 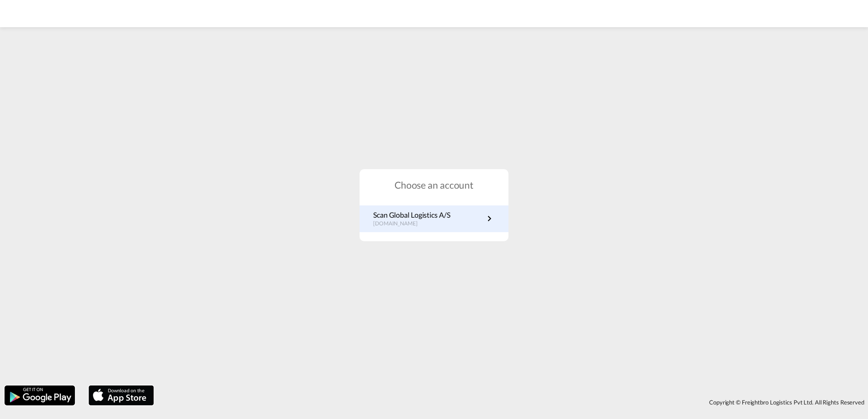 I want to click on div: Copyright © Freightbro Logistics Pvt Ltd. All Rights Reserved, so click(x=513, y=403).